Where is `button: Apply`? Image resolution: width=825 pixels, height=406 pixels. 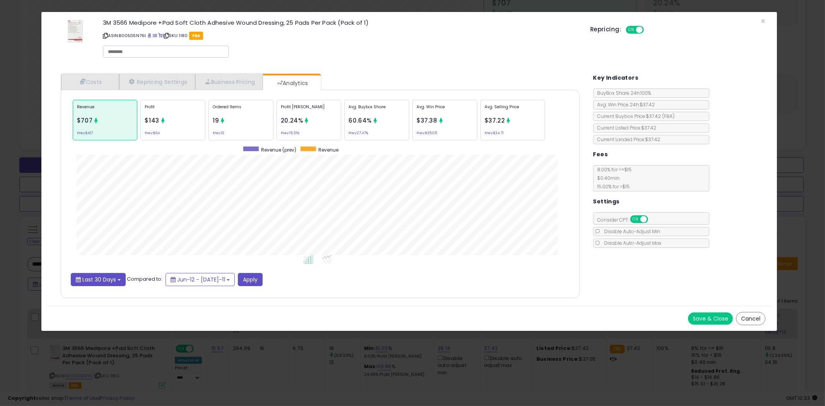 button: Apply is located at coordinates (250, 280).